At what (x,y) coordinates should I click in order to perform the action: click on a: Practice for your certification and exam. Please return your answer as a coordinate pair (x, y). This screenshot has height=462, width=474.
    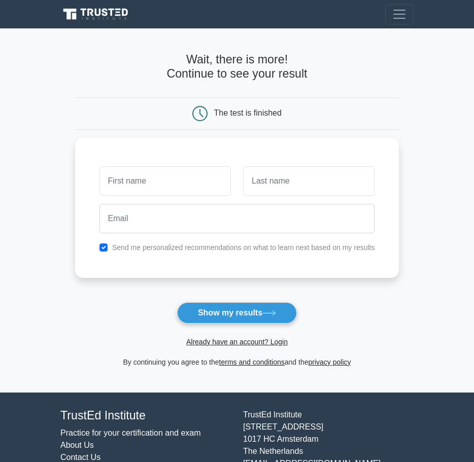
    Looking at the image, I should click on (130, 433).